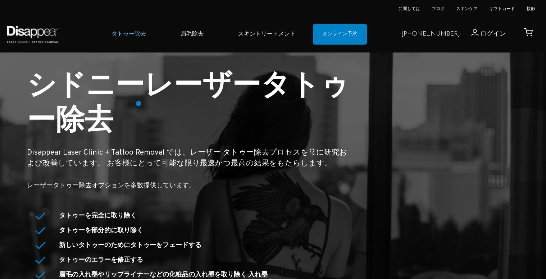 This screenshot has width=546, height=279. I want to click on a: ギフトカード, so click(502, 9).